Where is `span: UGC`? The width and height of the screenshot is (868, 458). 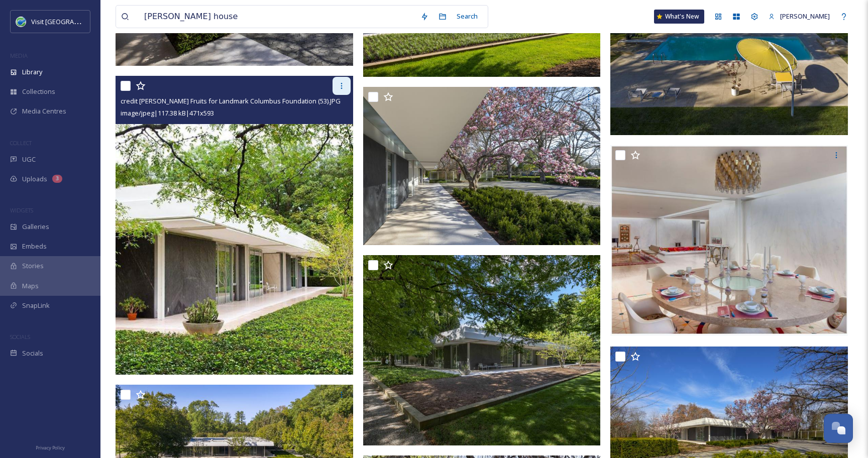 span: UGC is located at coordinates (29, 159).